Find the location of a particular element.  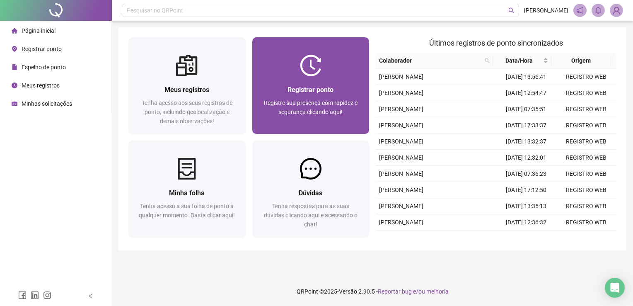

img: 91070 is located at coordinates (617, 10).